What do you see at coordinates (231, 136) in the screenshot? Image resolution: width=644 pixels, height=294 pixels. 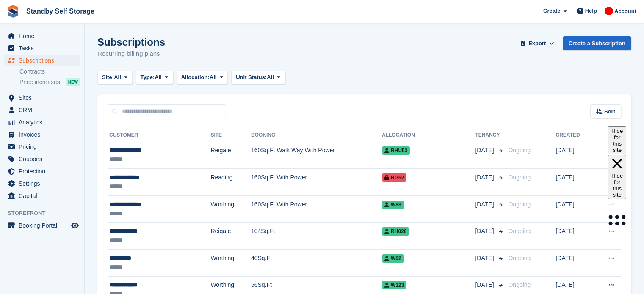 I see `th: Site` at bounding box center [231, 136].